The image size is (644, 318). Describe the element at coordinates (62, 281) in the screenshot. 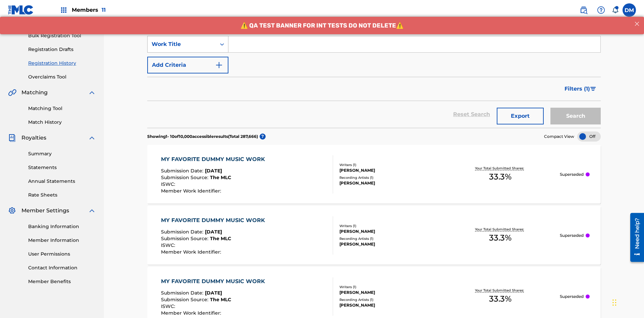

I see `a: Member Benefits` at that location.